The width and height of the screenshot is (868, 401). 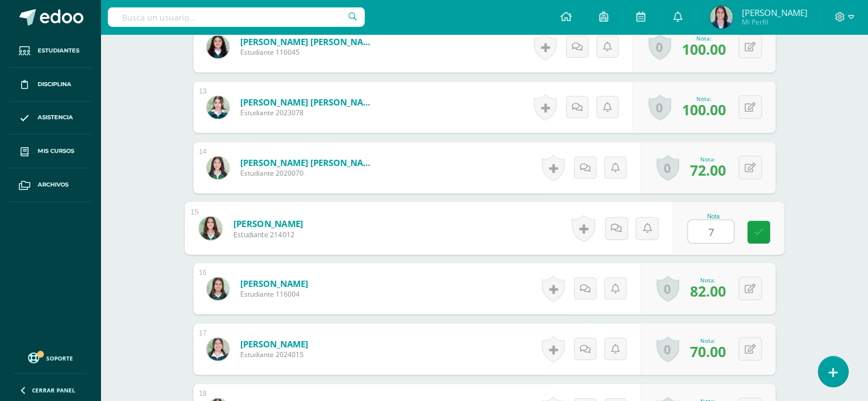 What do you see at coordinates (308, 172) in the screenshot?
I see `span: Estudiante 2020070` at bounding box center [308, 172].